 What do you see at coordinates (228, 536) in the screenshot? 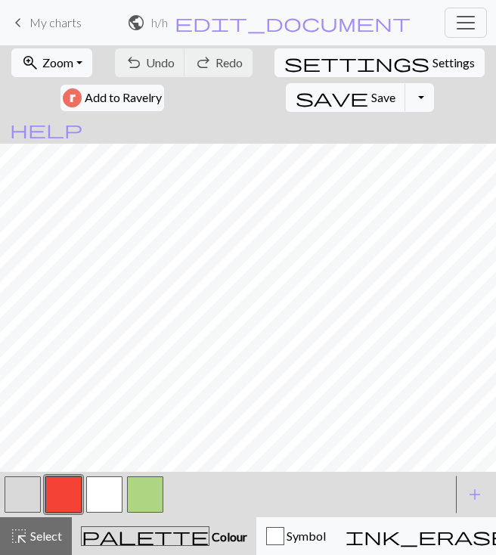
I see `span: Colour` at bounding box center [228, 536].